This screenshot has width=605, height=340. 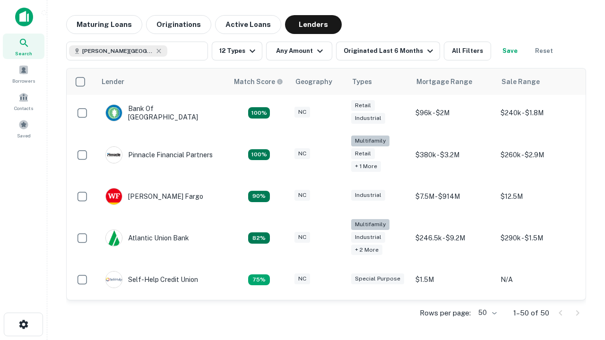 What do you see at coordinates (544, 51) in the screenshot?
I see `button: Reset` at bounding box center [544, 51].